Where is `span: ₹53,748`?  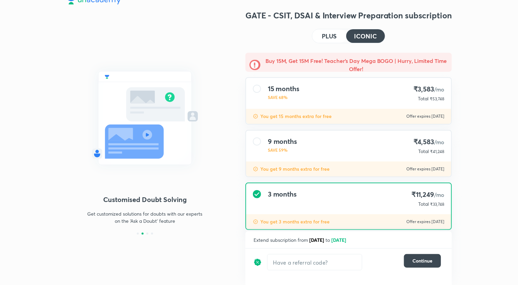
span: ₹53,748 is located at coordinates (437, 98).